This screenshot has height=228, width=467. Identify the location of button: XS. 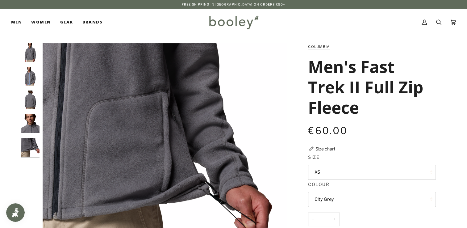
(372, 172).